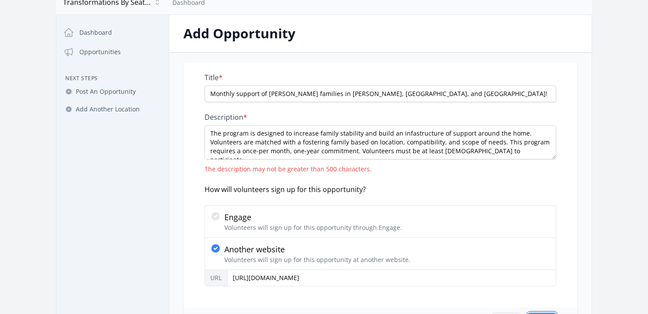 The image size is (648, 314). What do you see at coordinates (317, 250) in the screenshot?
I see `p: Another website` at bounding box center [317, 250].